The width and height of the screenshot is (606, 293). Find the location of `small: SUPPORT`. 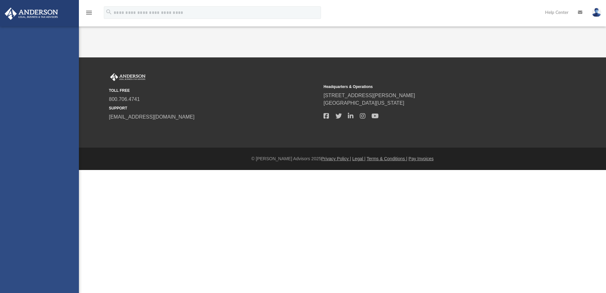

small: SUPPORT is located at coordinates (214, 108).